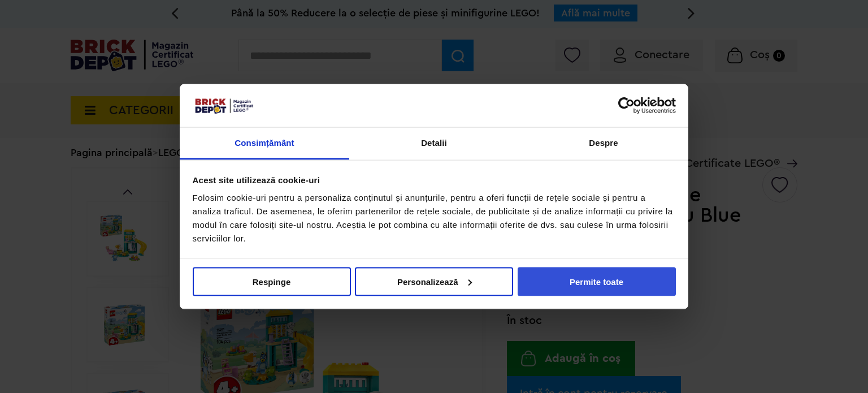 The height and width of the screenshot is (393, 868). Describe the element at coordinates (264, 144) in the screenshot. I see `a: Consimțământ` at that location.